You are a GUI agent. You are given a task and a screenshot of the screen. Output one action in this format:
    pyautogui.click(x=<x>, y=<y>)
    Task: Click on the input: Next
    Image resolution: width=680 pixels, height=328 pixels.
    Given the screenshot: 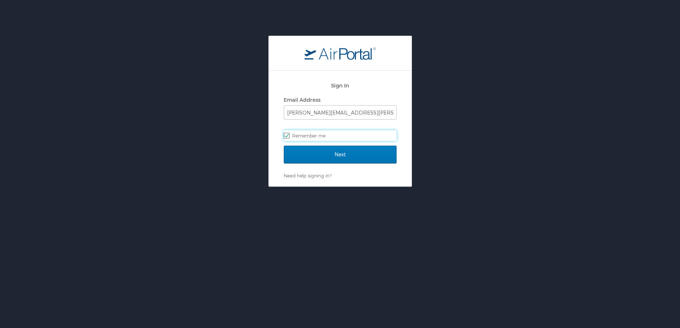 What is the action you would take?
    pyautogui.click(x=340, y=154)
    